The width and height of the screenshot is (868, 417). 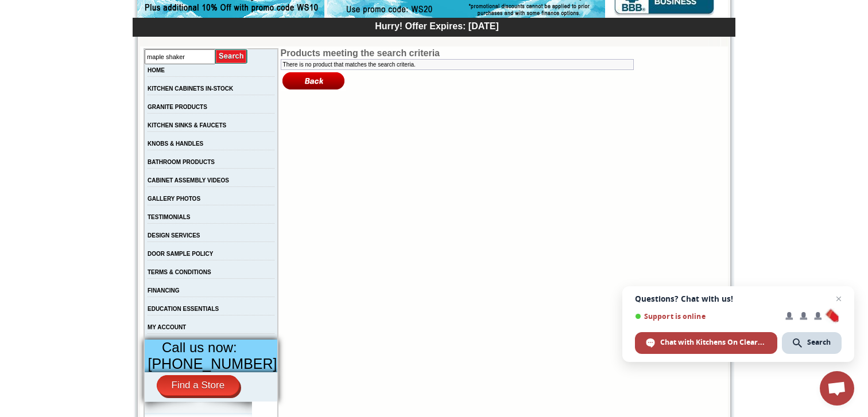 What do you see at coordinates (169, 217) in the screenshot?
I see `a: TESTIMONIALS` at bounding box center [169, 217].